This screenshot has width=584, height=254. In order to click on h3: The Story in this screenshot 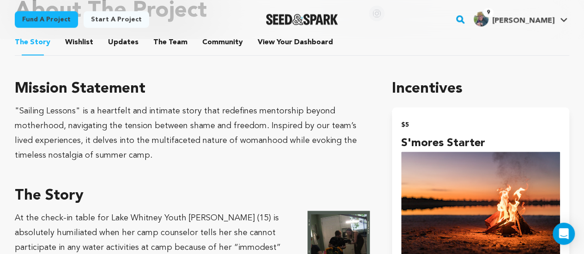, I will do `click(192, 196)`.